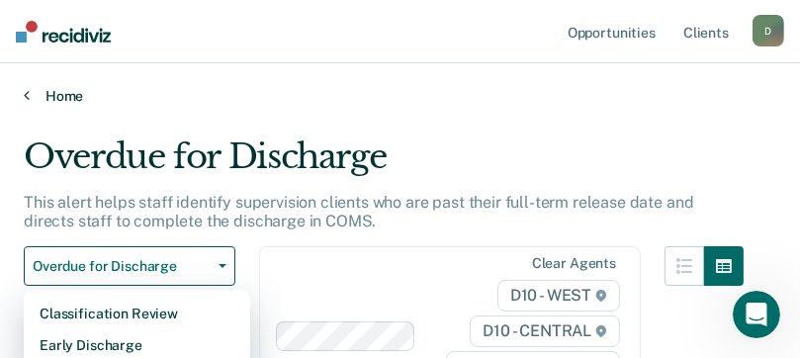  Describe the element at coordinates (384, 164) in the screenshot. I see `div: Overdue for Discharge` at that location.